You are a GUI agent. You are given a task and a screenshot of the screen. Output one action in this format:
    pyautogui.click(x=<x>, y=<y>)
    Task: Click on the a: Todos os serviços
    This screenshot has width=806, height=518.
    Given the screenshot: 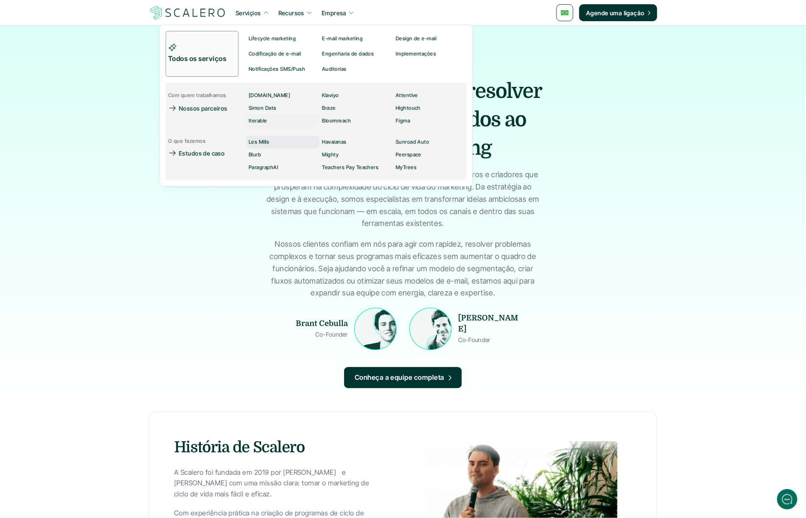 What is the action you would take?
    pyautogui.click(x=202, y=54)
    